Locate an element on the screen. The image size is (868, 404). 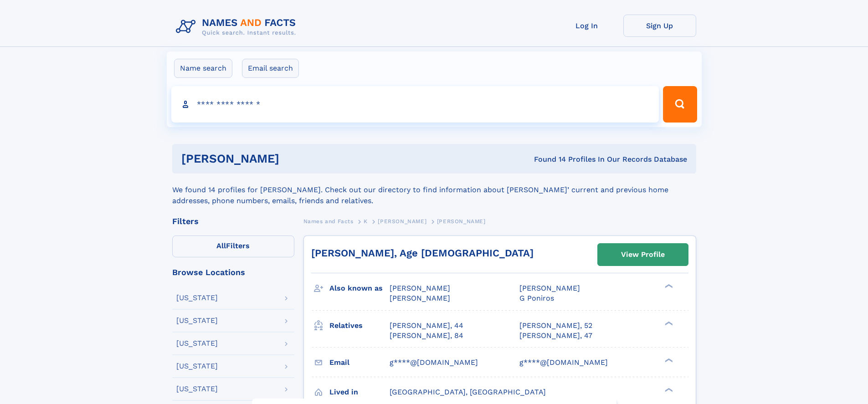
span: G Poniros is located at coordinates (537, 298).